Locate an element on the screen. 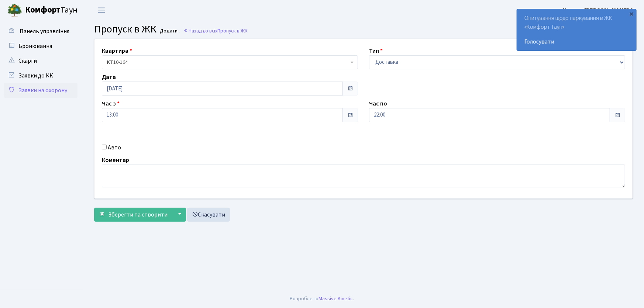 The image size is (644, 308). label: Тип is located at coordinates (376, 51).